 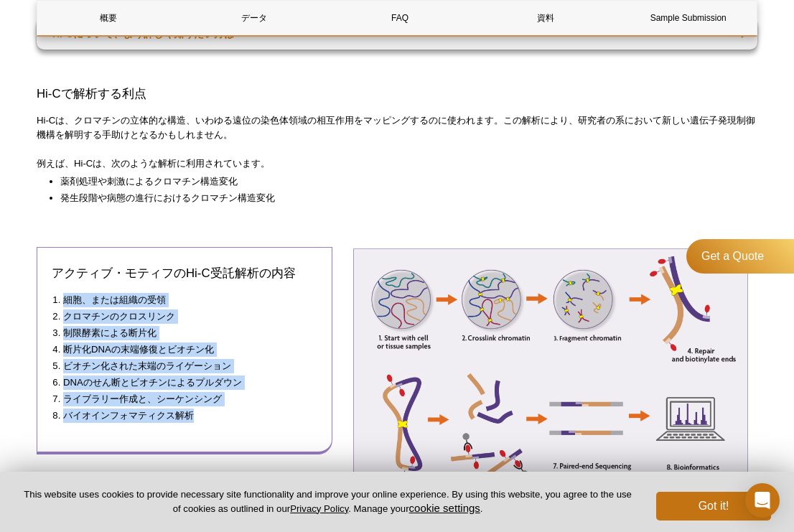 I want to click on a: データ, so click(x=254, y=18).